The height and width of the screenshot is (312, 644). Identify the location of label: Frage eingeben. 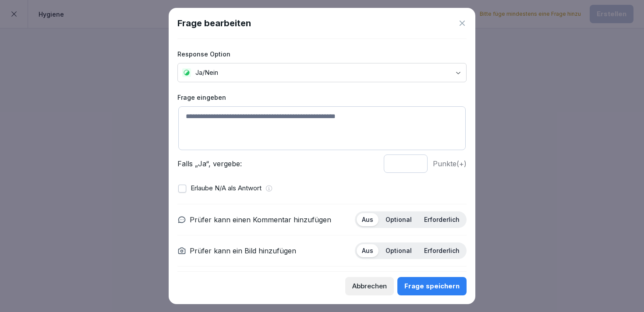
(322, 97).